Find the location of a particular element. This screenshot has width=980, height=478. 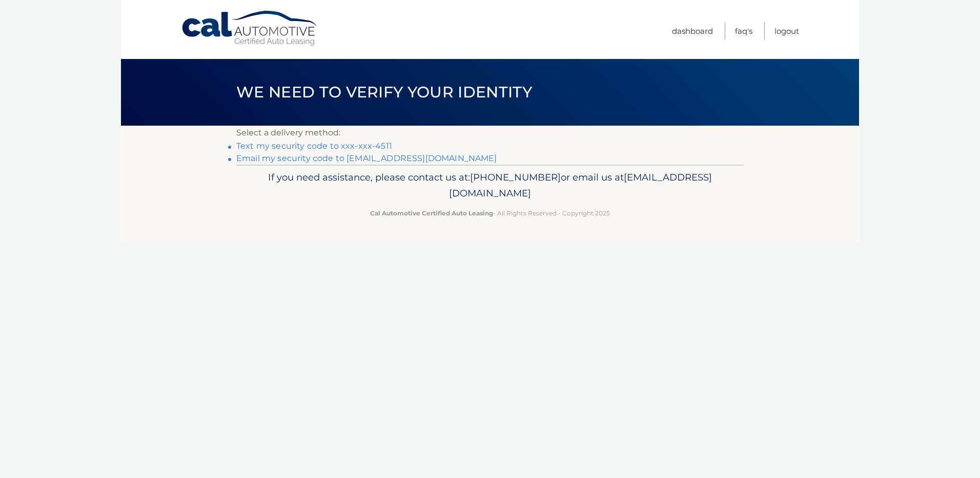

span: We need to verify your identity is located at coordinates (384, 92).